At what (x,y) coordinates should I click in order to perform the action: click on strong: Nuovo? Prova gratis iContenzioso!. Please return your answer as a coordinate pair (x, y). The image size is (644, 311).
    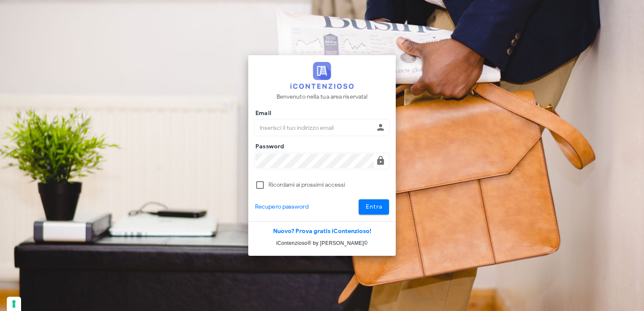
    Looking at the image, I should click on (322, 231).